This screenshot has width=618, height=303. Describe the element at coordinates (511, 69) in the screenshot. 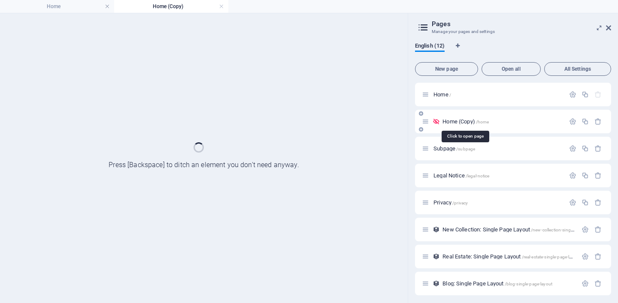

I see `span: Open all` at that location.